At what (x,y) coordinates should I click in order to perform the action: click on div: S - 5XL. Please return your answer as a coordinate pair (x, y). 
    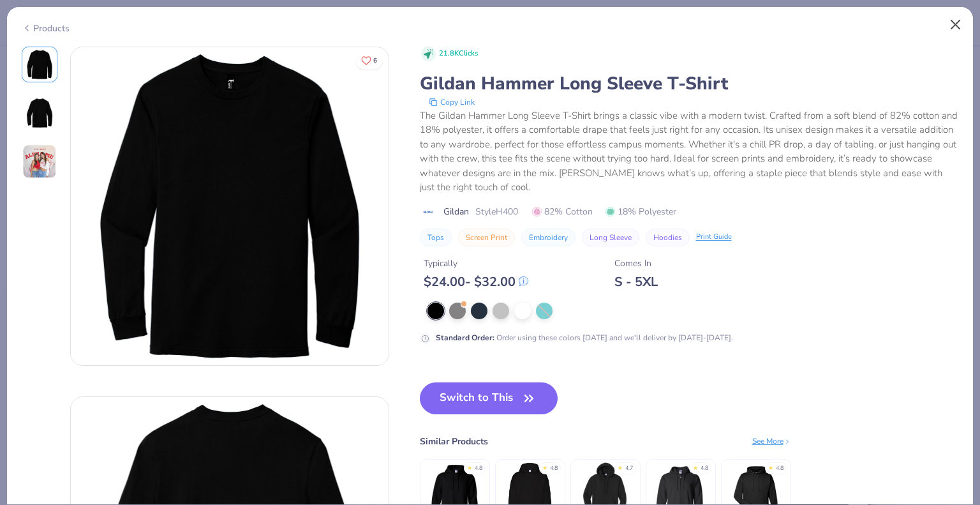
    Looking at the image, I should click on (636, 281).